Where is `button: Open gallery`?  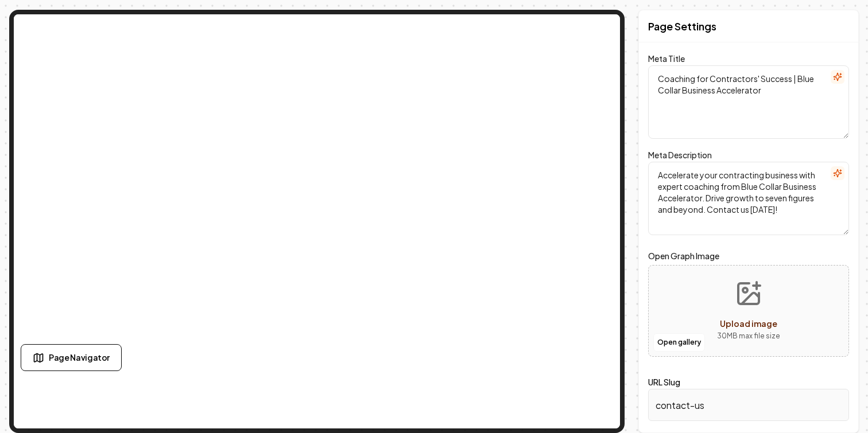 button: Open gallery is located at coordinates (679, 342).